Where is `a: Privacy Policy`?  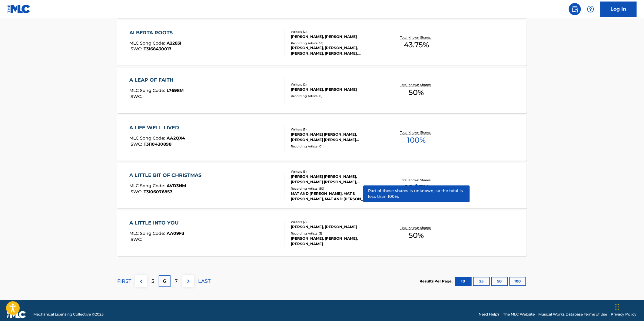 a: Privacy Policy is located at coordinates (624, 315).